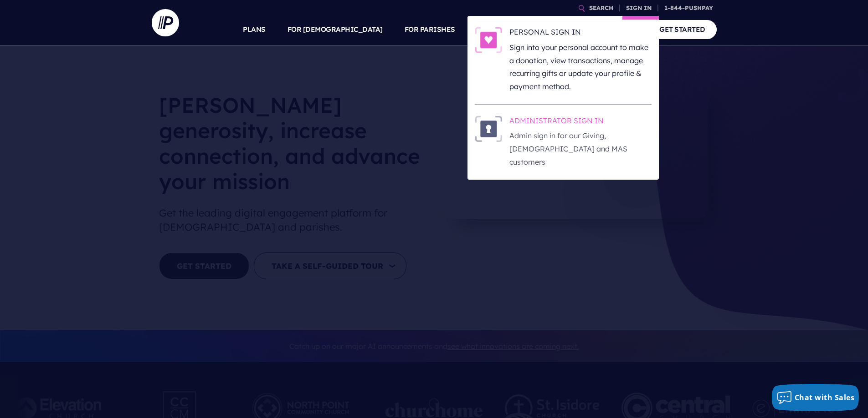 Image resolution: width=868 pixels, height=418 pixels. Describe the element at coordinates (815, 398) in the screenshot. I see `button: Chat with Sales` at that location.